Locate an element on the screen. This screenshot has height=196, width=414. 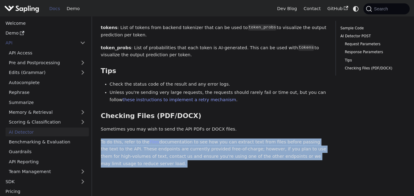
a: Checking Files (PDF/DOCX) is located at coordinates (373, 68).